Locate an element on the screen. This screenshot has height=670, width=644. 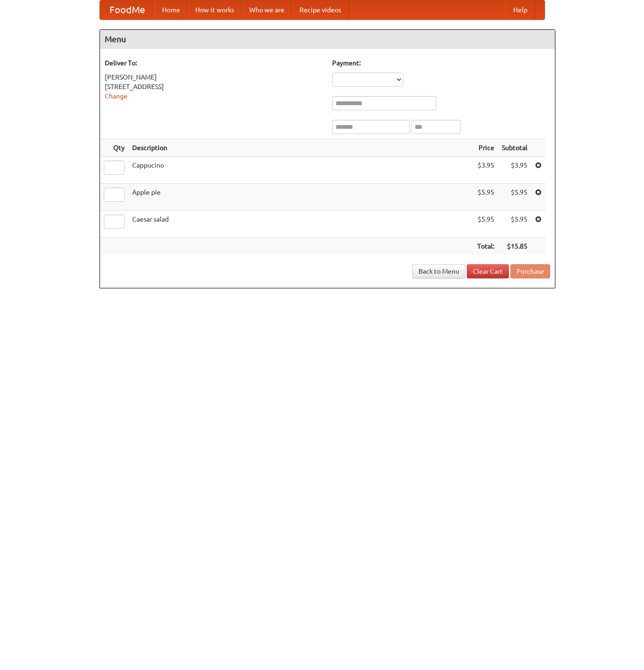
a: Back to Menu is located at coordinates (439, 272).